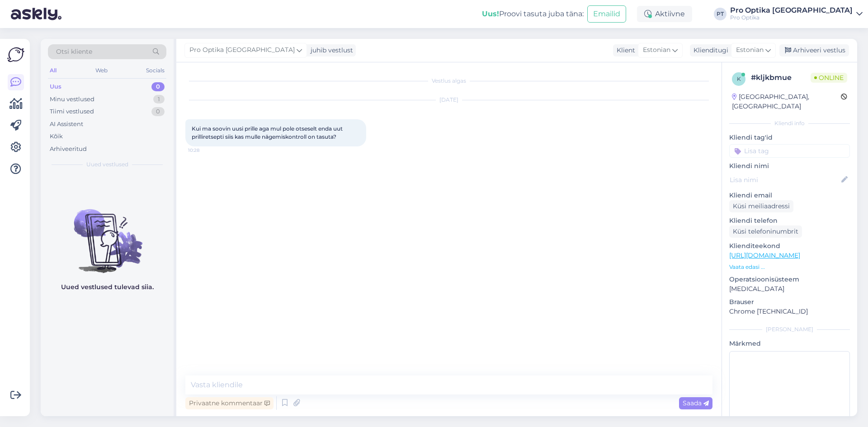 This screenshot has width=868, height=427. Describe the element at coordinates (720, 14) in the screenshot. I see `div: PT` at that location.